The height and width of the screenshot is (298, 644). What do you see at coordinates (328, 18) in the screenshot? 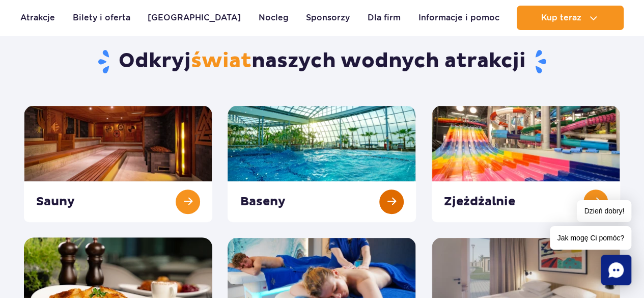
I see `a: Sponsorzy` at bounding box center [328, 18].